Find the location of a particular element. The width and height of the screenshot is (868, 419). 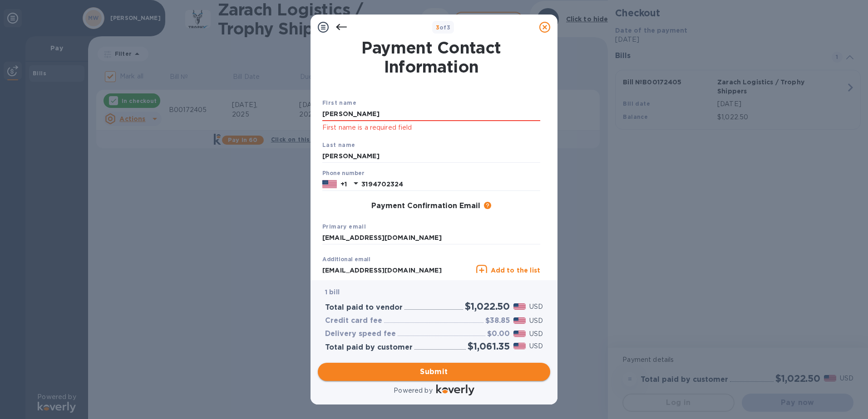

input: Enter your phone number is located at coordinates (451, 184).